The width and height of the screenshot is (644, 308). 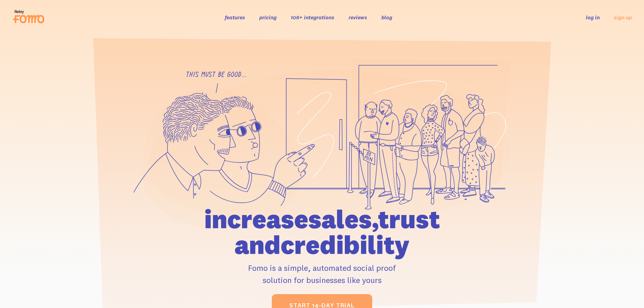 What do you see at coordinates (322, 274) in the screenshot?
I see `p: Fomo is a simple, automated social proof solution for businesses like yours` at bounding box center [322, 274].